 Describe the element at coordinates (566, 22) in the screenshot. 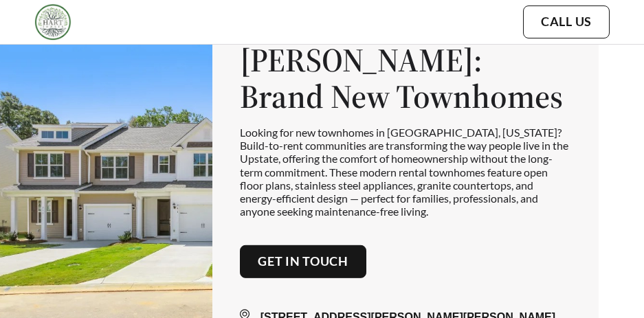

I see `a: Call Us` at that location.